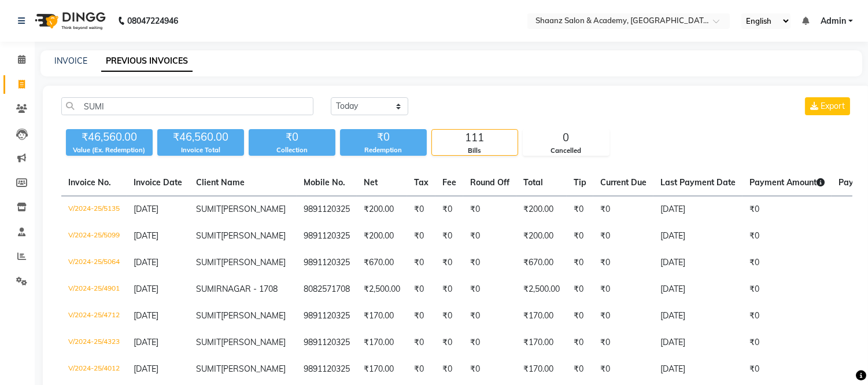  What do you see at coordinates (325, 183) in the screenshot?
I see `span: Mobile No.` at bounding box center [325, 183].